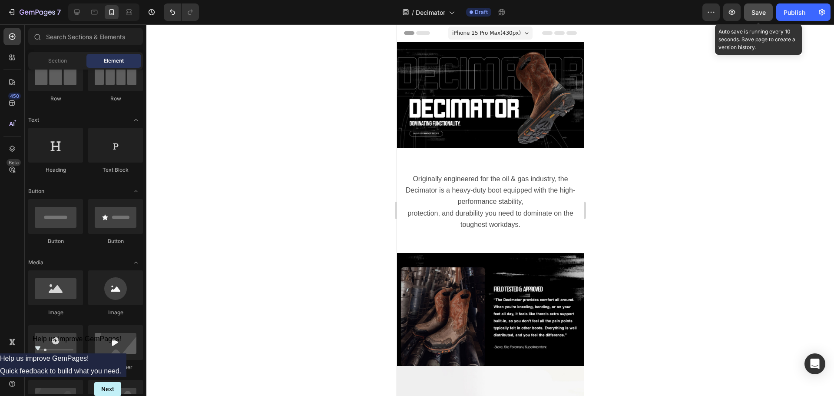 The height and width of the screenshot is (396, 834). Describe the element at coordinates (93, 166) in the screenshot. I see `span: Originally engineered for the oil & gas industry, the Decimator is a heavy-duty boot equipped wit...` at that location.